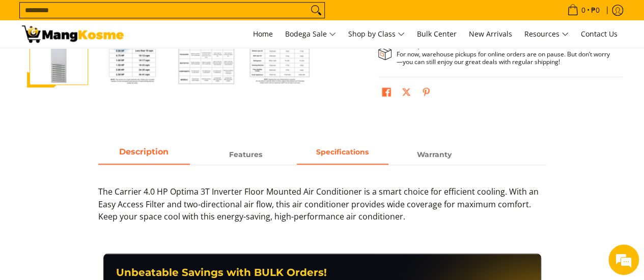  I want to click on span: ₱0, so click(595, 10).